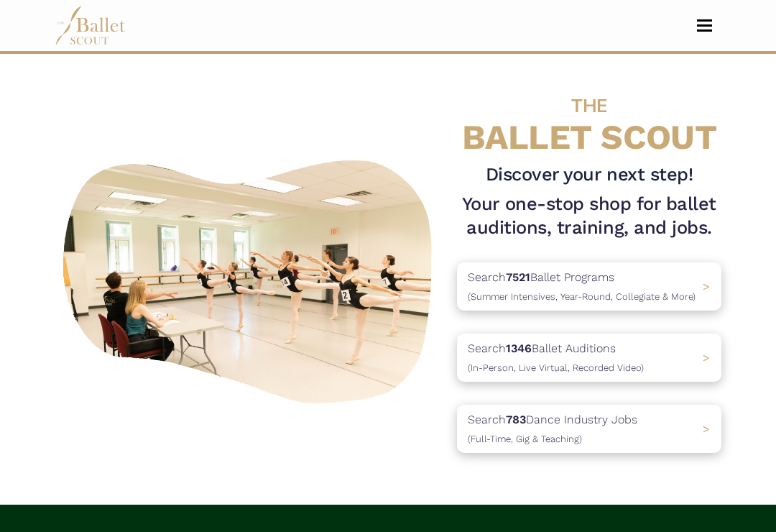 The height and width of the screenshot is (532, 776). I want to click on a: Search1346Ballet Auditions(In-Person, Live Virtual, Recorded Video) >, so click(590, 357).